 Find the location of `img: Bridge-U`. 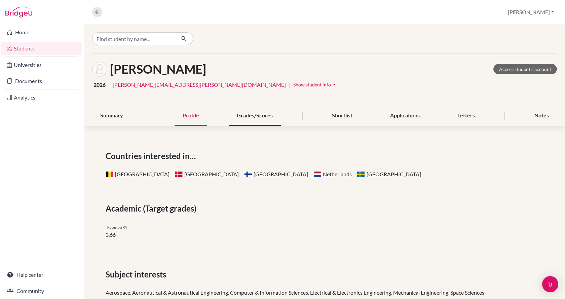

img: Bridge-U is located at coordinates (19, 12).